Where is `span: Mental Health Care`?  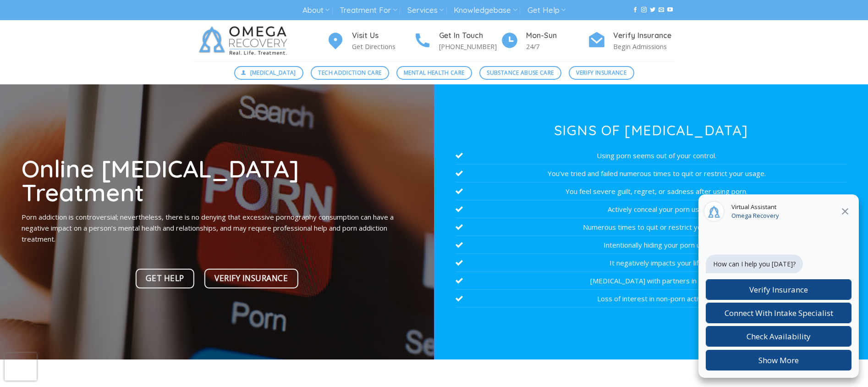
span: Mental Health Care is located at coordinates (434, 73).